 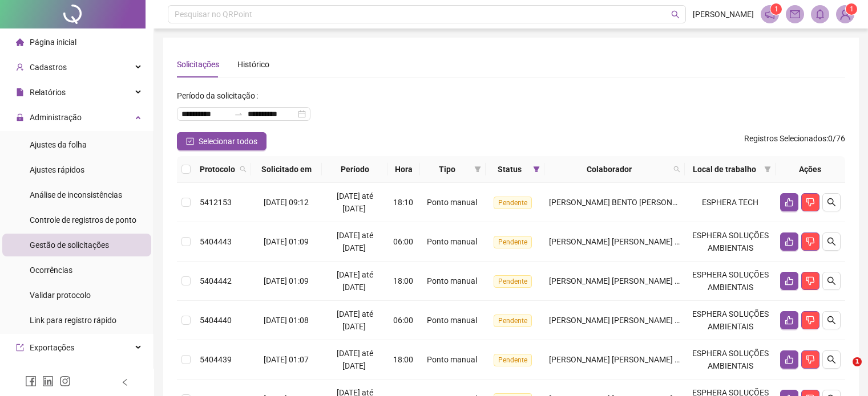 What do you see at coordinates (48, 67) in the screenshot?
I see `span: Cadastros` at bounding box center [48, 67].